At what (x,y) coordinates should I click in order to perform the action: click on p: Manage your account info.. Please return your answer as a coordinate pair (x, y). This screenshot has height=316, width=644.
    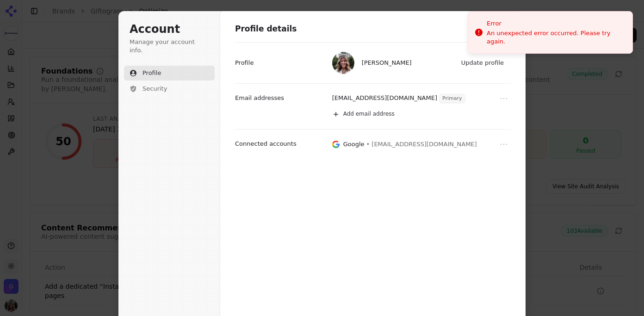
    Looking at the image, I should click on (169, 46).